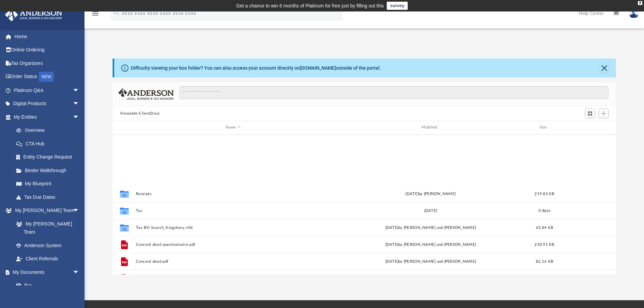 The height and width of the screenshot is (308, 644). I want to click on a: My Entitiesarrow_drop_down, so click(47, 117).